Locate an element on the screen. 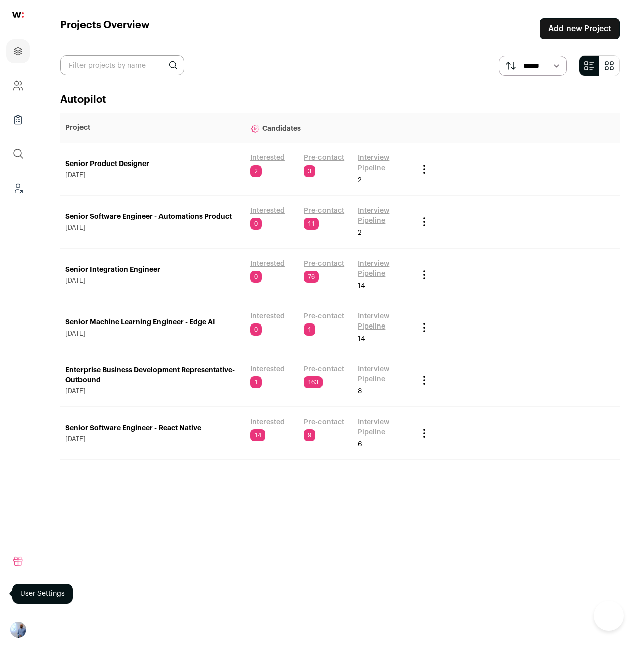 The image size is (644, 651). a: Senior Machine Learning Engineer - Edge AI is located at coordinates (152, 323).